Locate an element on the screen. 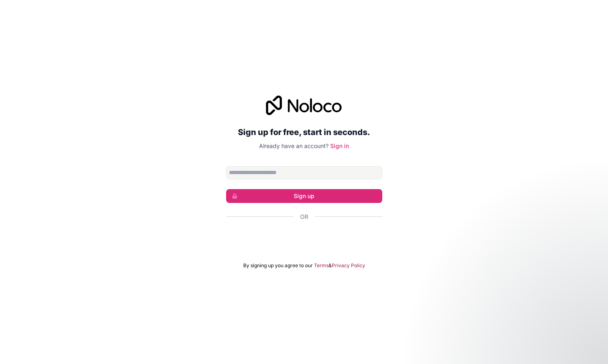 The height and width of the screenshot is (364, 608). a: Terms is located at coordinates (322, 265).